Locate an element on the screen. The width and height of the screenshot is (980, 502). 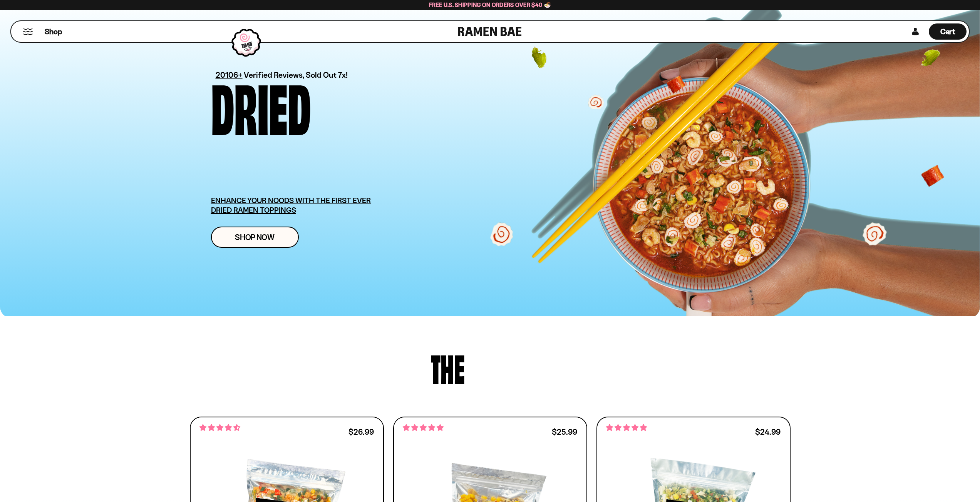
span: 4.75 stars is located at coordinates (423, 428).